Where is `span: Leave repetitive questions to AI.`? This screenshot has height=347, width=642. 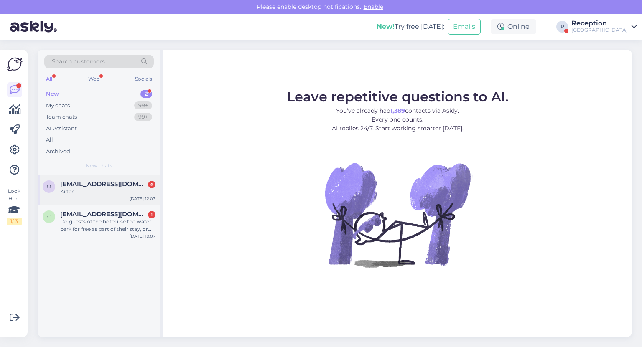
span: Leave repetitive questions to AI. is located at coordinates (397, 97).